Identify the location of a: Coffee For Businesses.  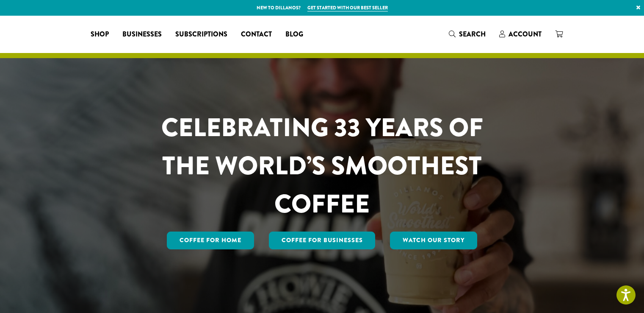
(322, 240).